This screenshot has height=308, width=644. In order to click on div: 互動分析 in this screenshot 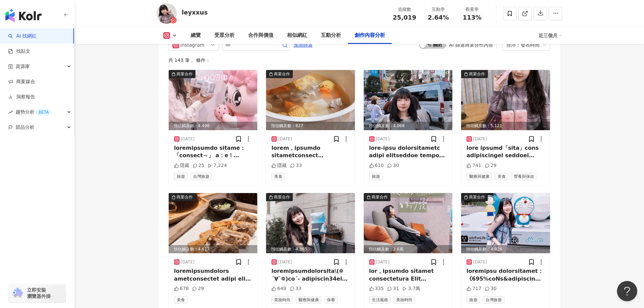, I will do `click(331, 35)`.